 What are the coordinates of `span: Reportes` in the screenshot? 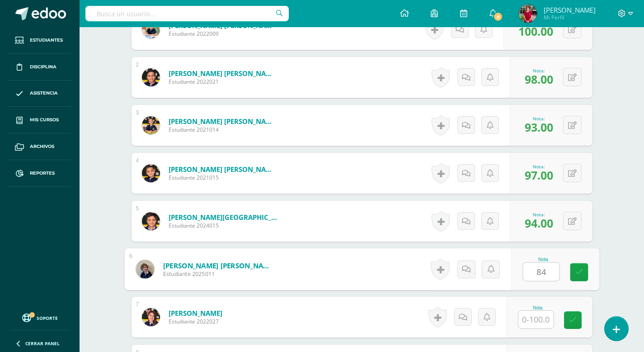 It's located at (42, 173).